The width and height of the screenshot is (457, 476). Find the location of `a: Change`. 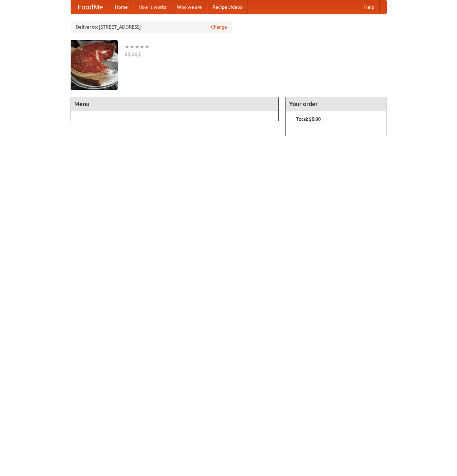

a: Change is located at coordinates (219, 27).